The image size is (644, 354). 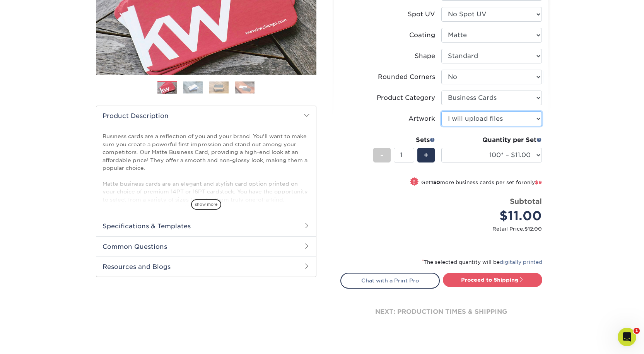 I want to click on p: Business cards are a reflection of you and your brand. You'll want to make sure you create a powe..., so click(x=206, y=187).